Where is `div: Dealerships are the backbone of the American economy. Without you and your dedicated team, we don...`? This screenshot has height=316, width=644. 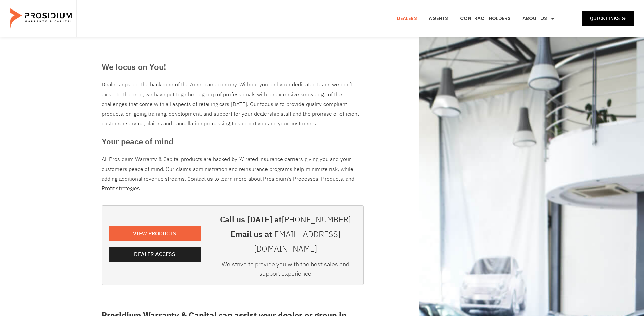
div: Dealerships are the backbone of the American economy. Without you and your dedicated team, we don... is located at coordinates (232, 105).